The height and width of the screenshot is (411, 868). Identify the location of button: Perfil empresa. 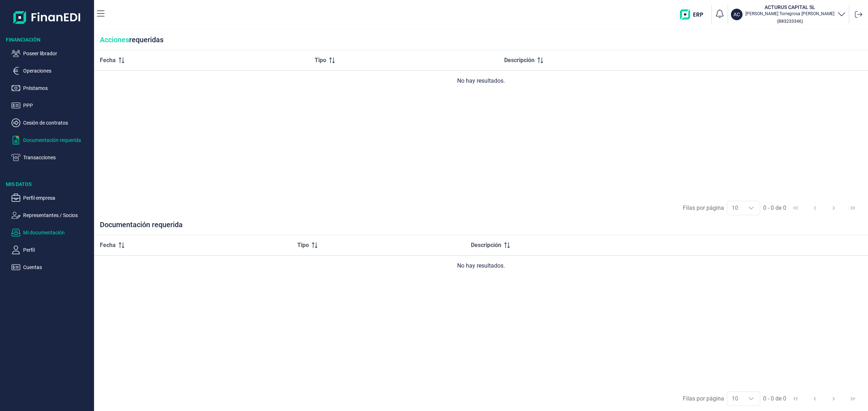
(52, 198).